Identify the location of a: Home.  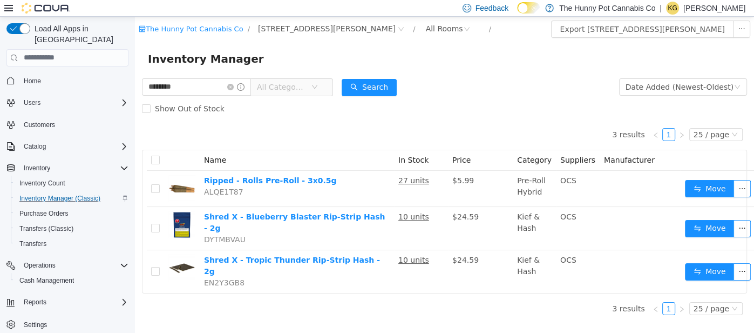
(32, 81).